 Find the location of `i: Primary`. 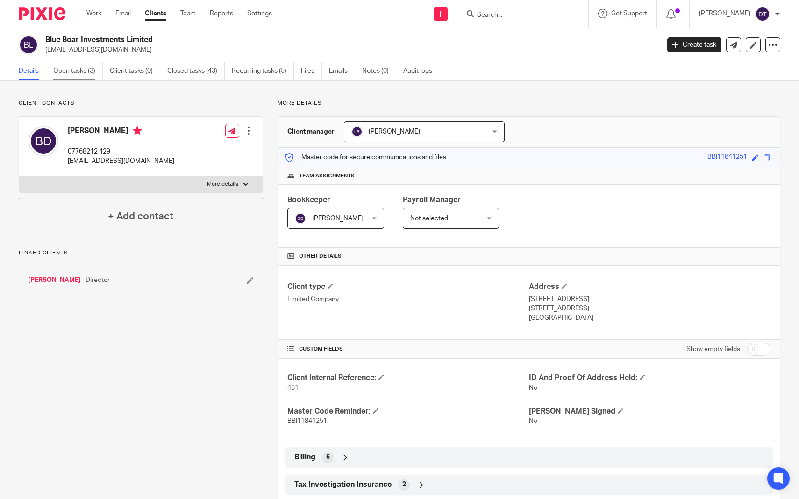

i: Primary is located at coordinates (137, 131).